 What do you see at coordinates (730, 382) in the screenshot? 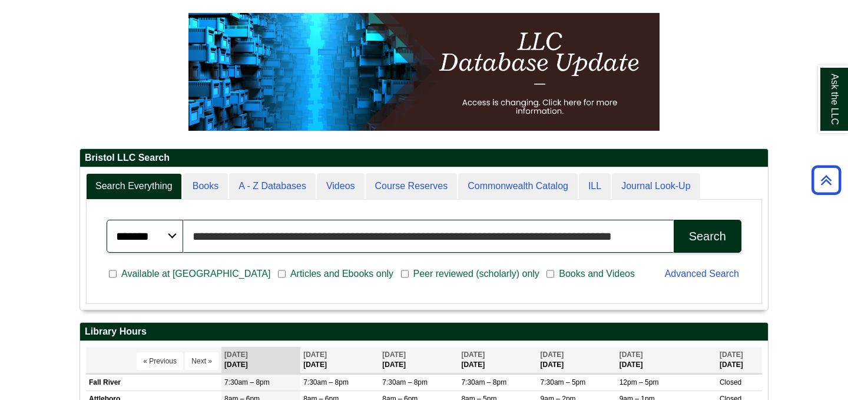
I see `span: Closed` at bounding box center [730, 382].